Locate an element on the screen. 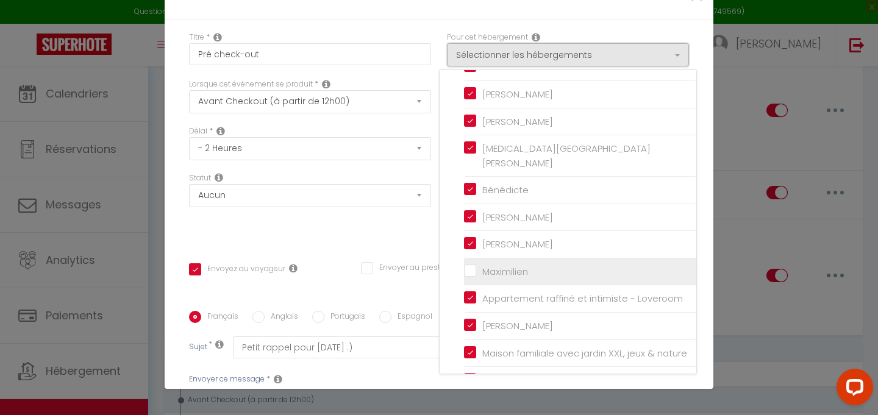 This screenshot has height=415, width=878. i: Event Occur is located at coordinates (326, 84).